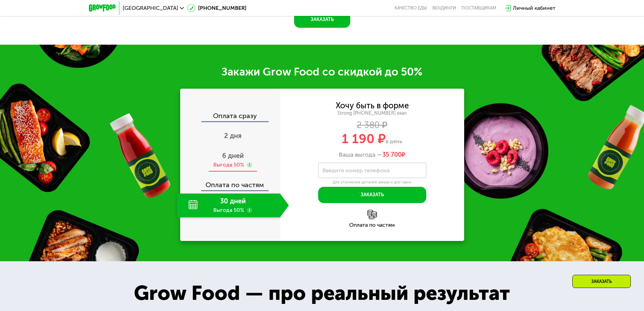  What do you see at coordinates (534, 8) in the screenshot?
I see `div: Личный кабинет` at bounding box center [534, 8].